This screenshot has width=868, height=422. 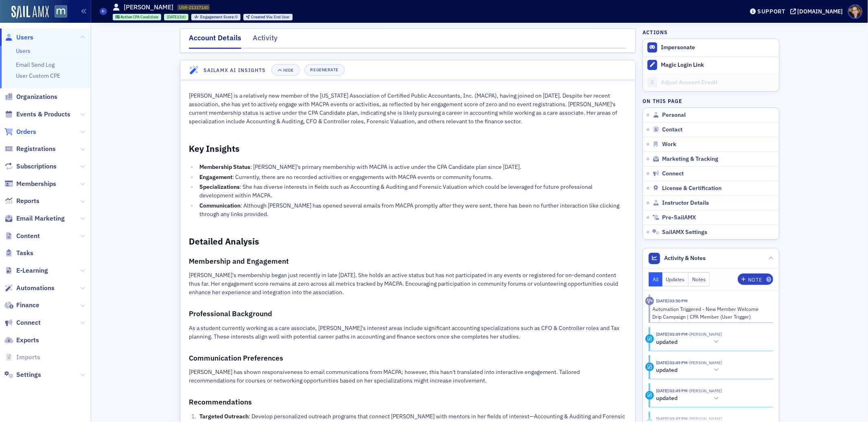 What do you see at coordinates (288, 70) in the screenshot?
I see `div: Hide` at bounding box center [288, 70].